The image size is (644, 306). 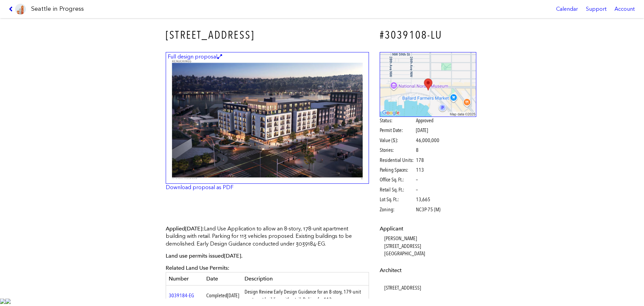 What do you see at coordinates (397, 160) in the screenshot?
I see `span: Residential Units:` at bounding box center [397, 160].